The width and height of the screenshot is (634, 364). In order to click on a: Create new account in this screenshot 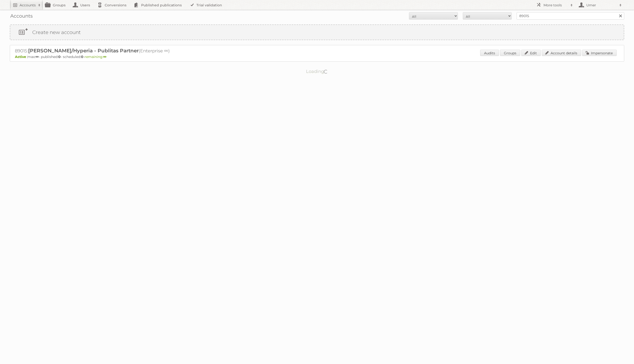, I will do `click(317, 32)`.